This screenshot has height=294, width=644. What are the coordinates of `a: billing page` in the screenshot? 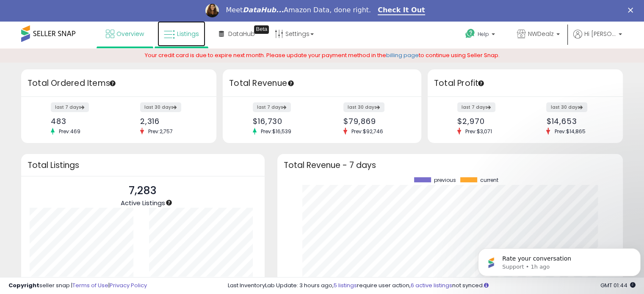 It's located at (402, 55).